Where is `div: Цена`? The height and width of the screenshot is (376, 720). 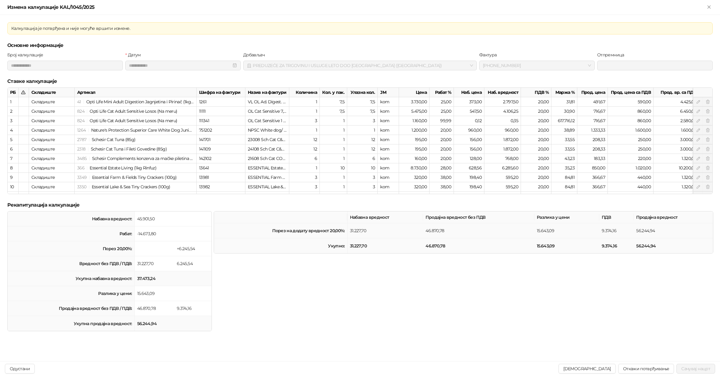
div: Цена is located at coordinates (414, 92).